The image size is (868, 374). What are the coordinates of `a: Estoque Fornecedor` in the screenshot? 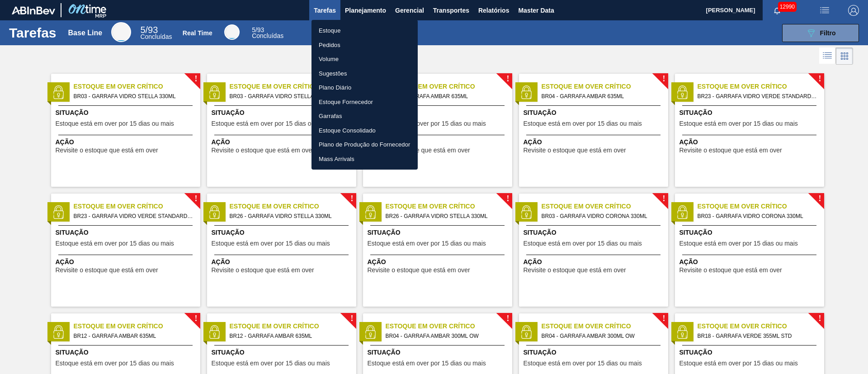 It's located at (364, 102).